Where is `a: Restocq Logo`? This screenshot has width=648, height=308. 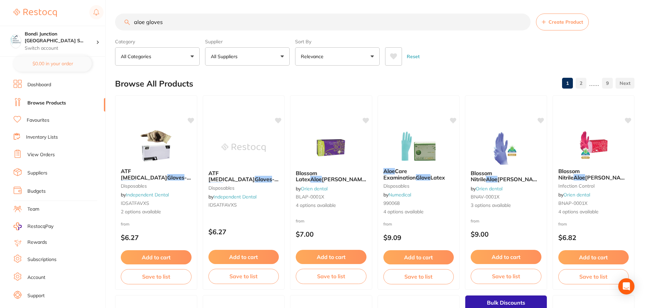
a: Restocq Logo is located at coordinates (35, 13).